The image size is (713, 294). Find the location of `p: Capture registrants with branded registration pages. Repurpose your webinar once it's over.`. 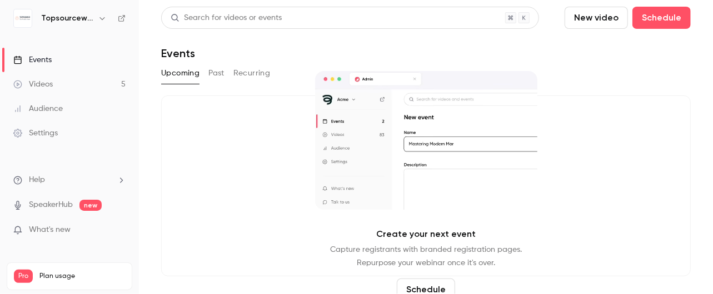

p: Capture registrants with branded registration pages. Repurpose your webinar once it's over. is located at coordinates (426, 257).